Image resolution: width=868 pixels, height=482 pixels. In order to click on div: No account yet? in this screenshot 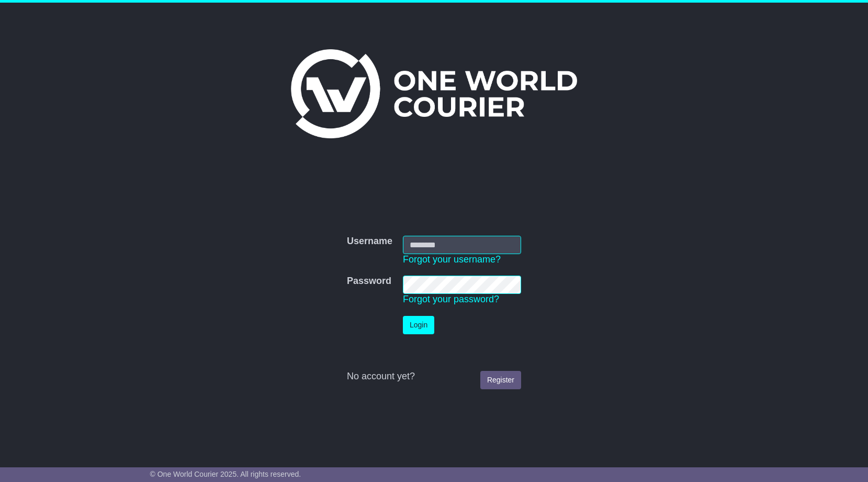, I will do `click(434, 376)`.